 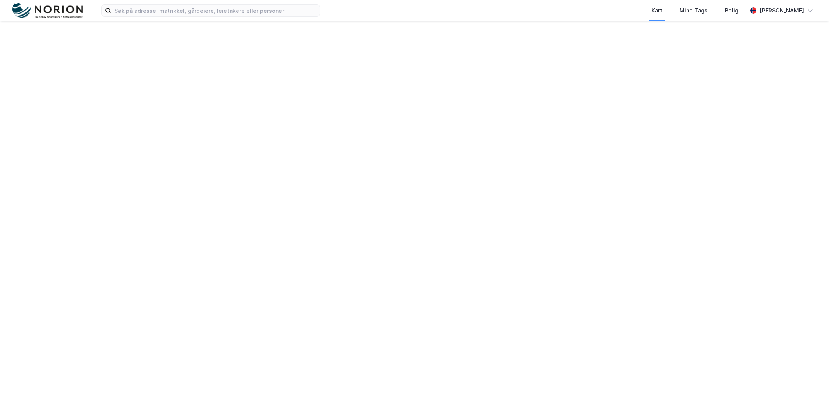 What do you see at coordinates (657, 11) in the screenshot?
I see `div: Kart` at bounding box center [657, 11].